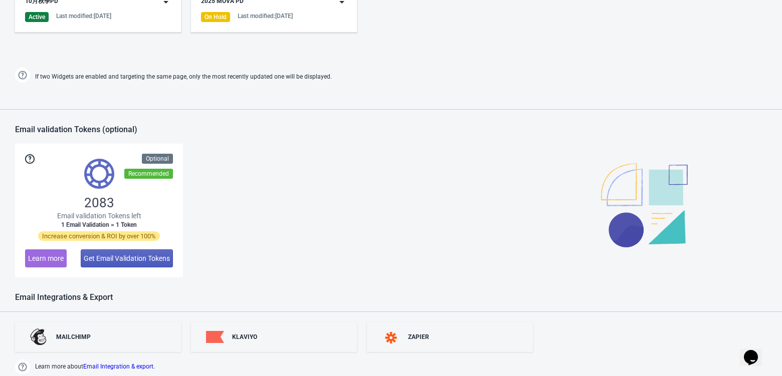 This screenshot has height=376, width=782. Describe the element at coordinates (127, 259) in the screenshot. I see `span: Get Email Validation Tokens` at that location.